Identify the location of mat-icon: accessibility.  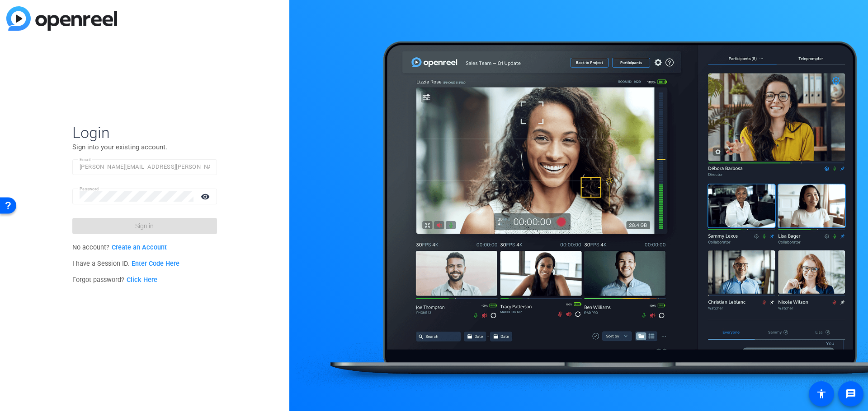
(821, 395).